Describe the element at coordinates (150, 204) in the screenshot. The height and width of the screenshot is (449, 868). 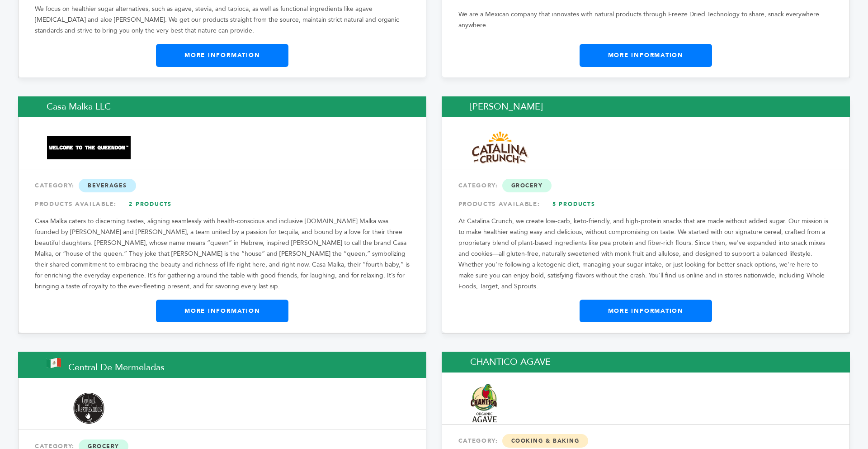
I see `a: 2 Products` at that location.